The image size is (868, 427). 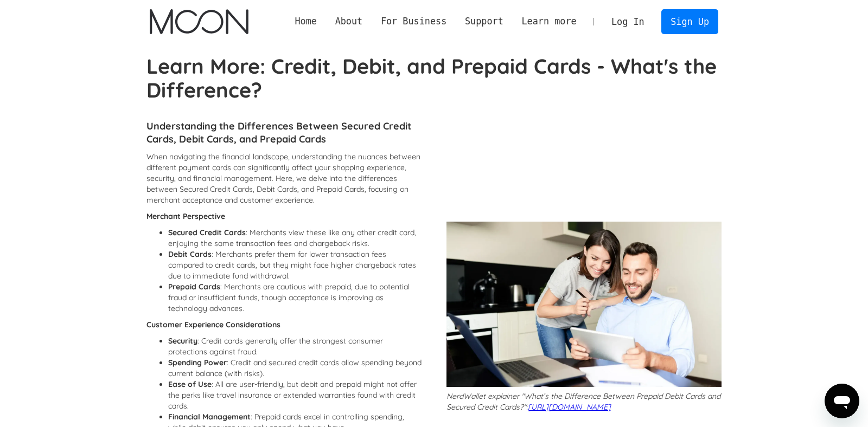 What do you see at coordinates (213, 324) in the screenshot?
I see `strong: Customer Experience Considerations` at bounding box center [213, 324].